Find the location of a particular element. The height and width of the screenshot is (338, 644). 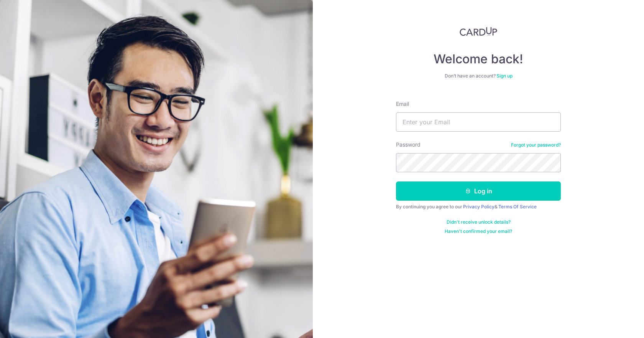

div: Don’t have an account? is located at coordinates (479, 76).